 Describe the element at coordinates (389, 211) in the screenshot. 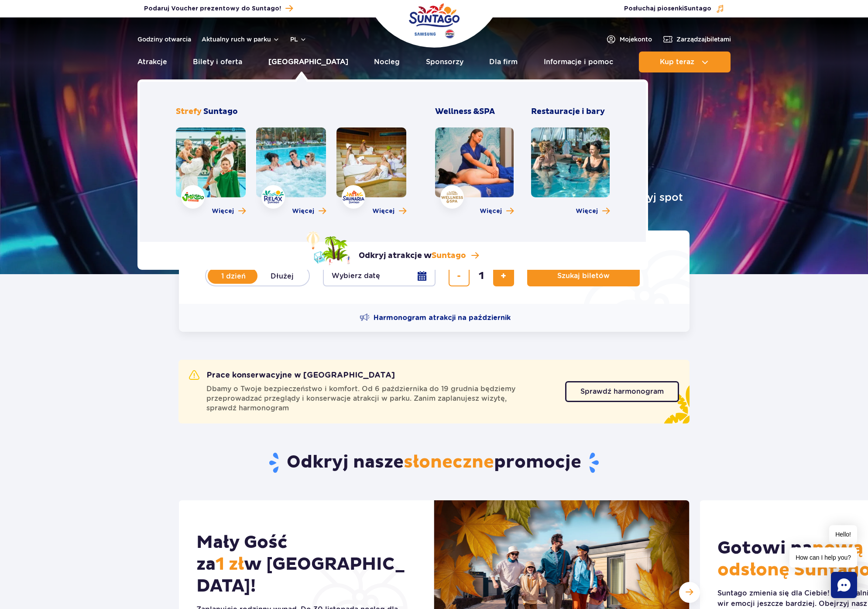

I see `a: Więcej o strefie Saunaria` at that location.